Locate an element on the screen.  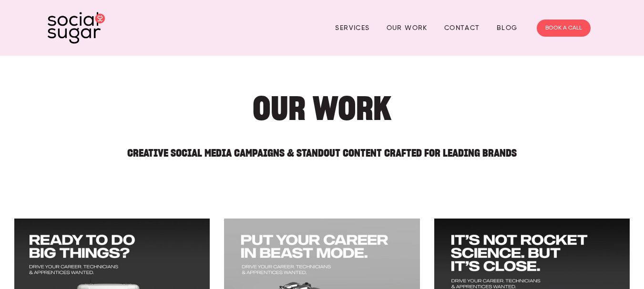
a: Blog is located at coordinates (508, 28).